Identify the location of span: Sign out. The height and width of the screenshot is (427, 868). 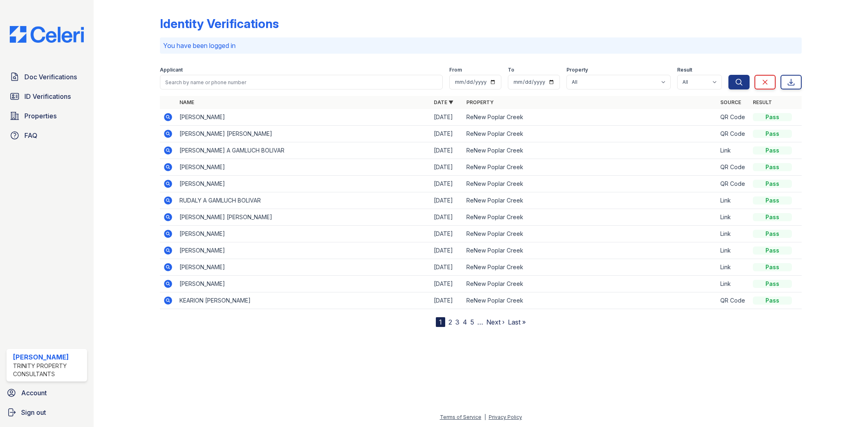
(33, 412).